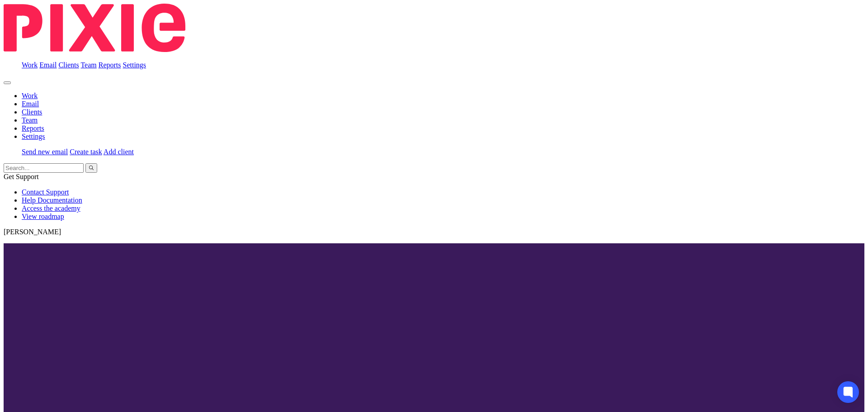  What do you see at coordinates (45, 151) in the screenshot?
I see `a: Send new email` at bounding box center [45, 151].